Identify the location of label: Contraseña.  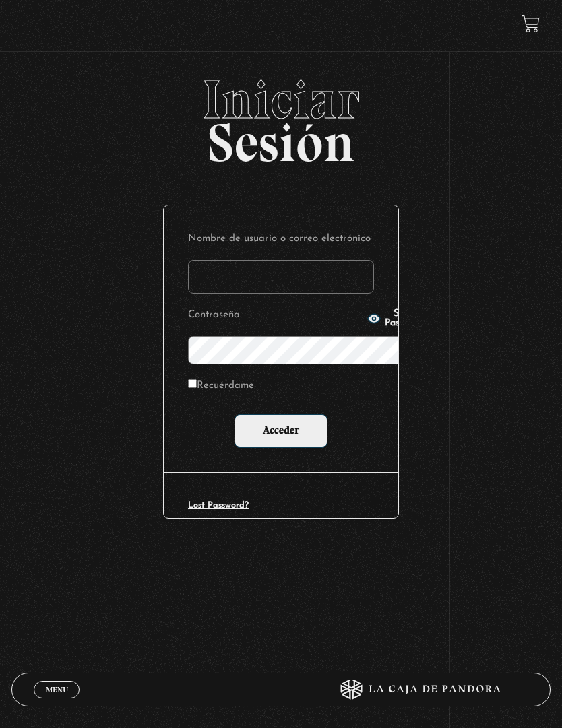
(275, 315).